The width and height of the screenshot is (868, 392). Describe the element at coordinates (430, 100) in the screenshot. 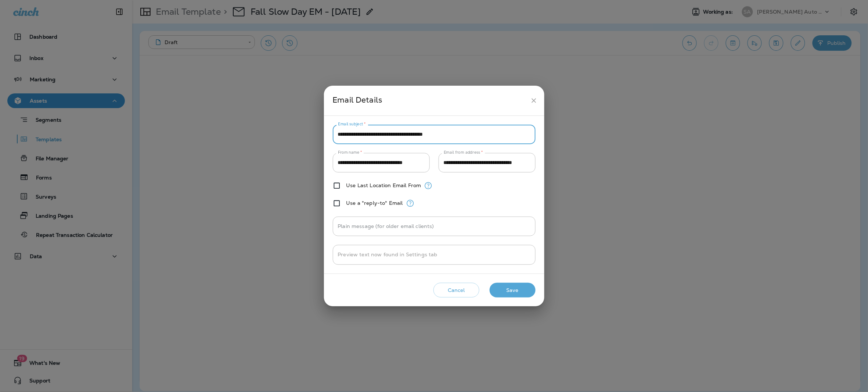

I see `div: Email Details` at that location.